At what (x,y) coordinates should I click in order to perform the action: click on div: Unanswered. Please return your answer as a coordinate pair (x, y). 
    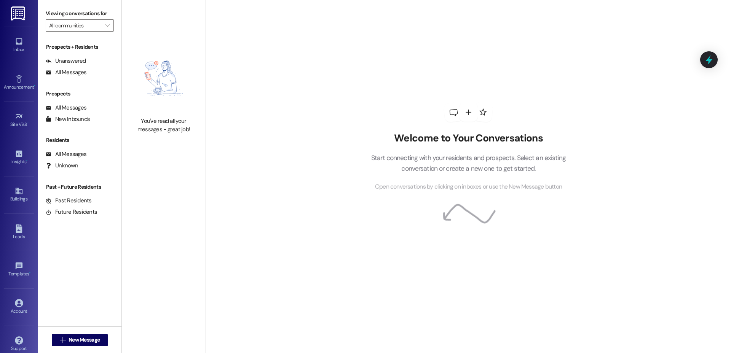
    Looking at the image, I should click on (66, 61).